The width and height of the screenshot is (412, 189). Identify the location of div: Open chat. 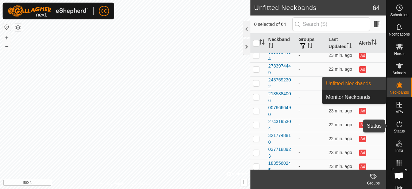
(399, 175).